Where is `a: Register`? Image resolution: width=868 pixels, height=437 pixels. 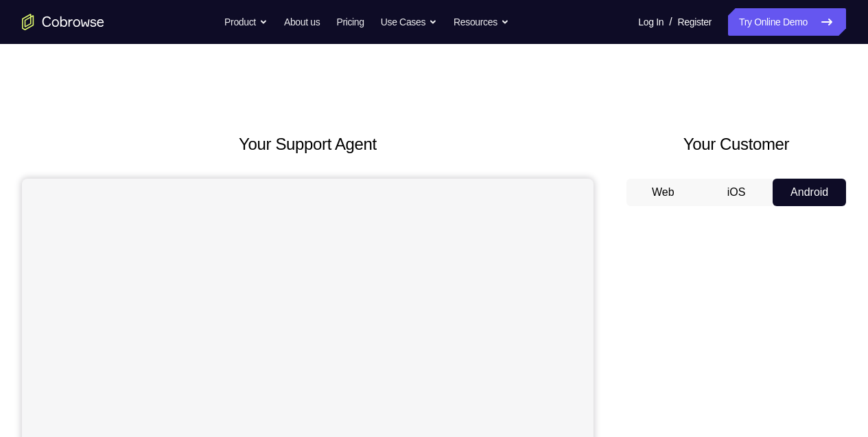
a: Register is located at coordinates (695, 22).